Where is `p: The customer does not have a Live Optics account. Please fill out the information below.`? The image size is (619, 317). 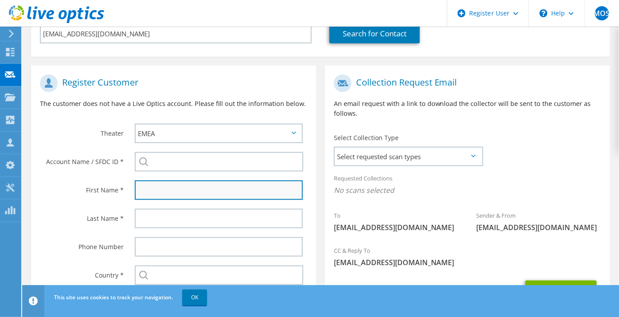 p: The customer does not have a Live Optics account. Please fill out the information below. is located at coordinates (173, 104).